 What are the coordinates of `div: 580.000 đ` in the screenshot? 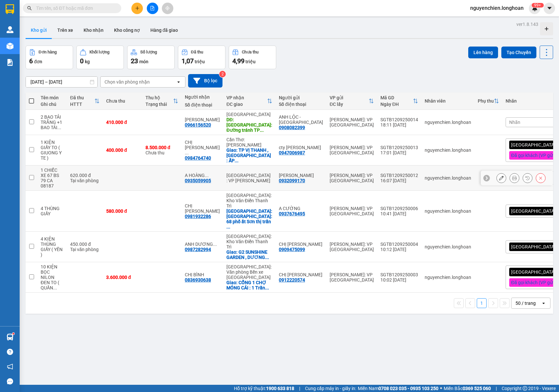 It's located at (123, 211).